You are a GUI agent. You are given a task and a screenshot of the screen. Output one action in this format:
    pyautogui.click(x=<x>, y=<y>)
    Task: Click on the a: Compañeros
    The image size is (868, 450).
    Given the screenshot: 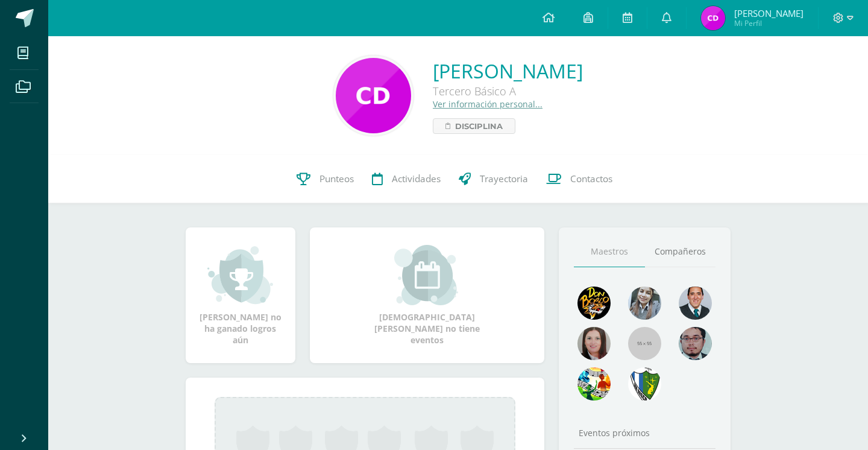 What is the action you would take?
    pyautogui.click(x=680, y=251)
    